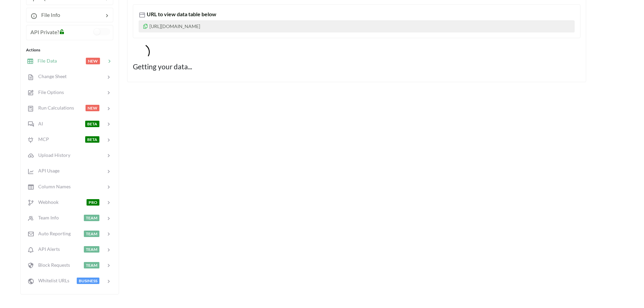  Describe the element at coordinates (46, 202) in the screenshot. I see `span: Webhook` at that location.